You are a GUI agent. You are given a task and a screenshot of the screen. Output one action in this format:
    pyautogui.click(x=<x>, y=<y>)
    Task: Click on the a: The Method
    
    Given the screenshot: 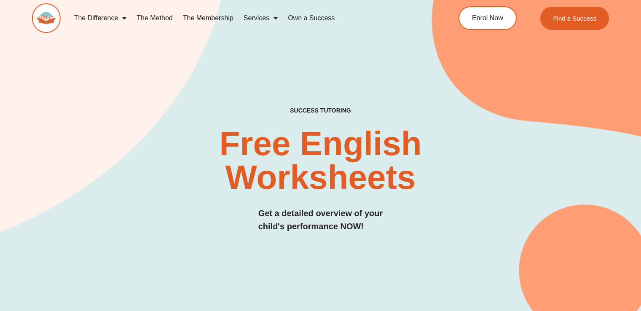 What is the action you would take?
    pyautogui.click(x=154, y=18)
    